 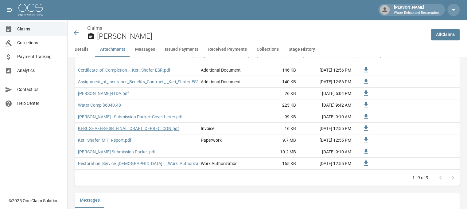 I want to click on a: Claims, so click(x=95, y=28).